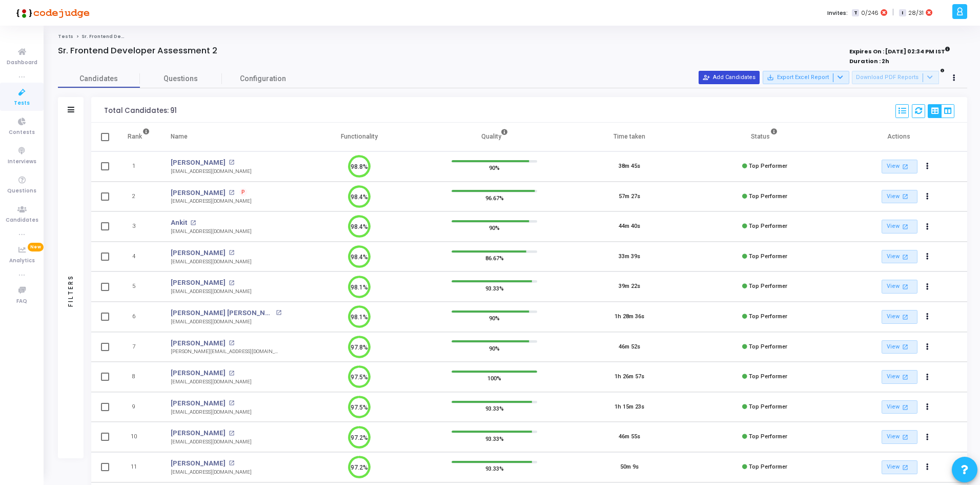 This screenshot has width=980, height=485. What do you see at coordinates (629, 166) in the screenshot?
I see `div: 38m 45s` at bounding box center [629, 166].